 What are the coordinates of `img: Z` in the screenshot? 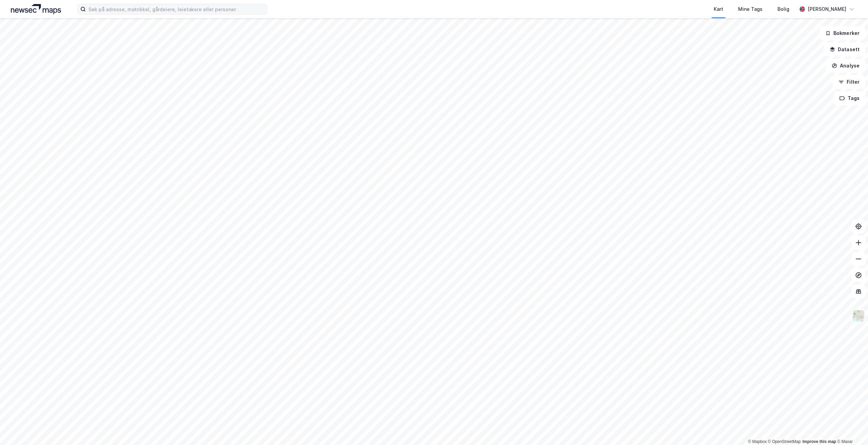 It's located at (858, 316).